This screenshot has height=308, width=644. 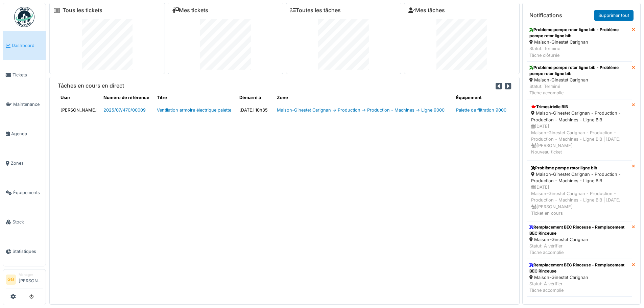 What do you see at coordinates (194, 110) in the screenshot?
I see `a: Ventilation armoire électrique palette` at bounding box center [194, 110].